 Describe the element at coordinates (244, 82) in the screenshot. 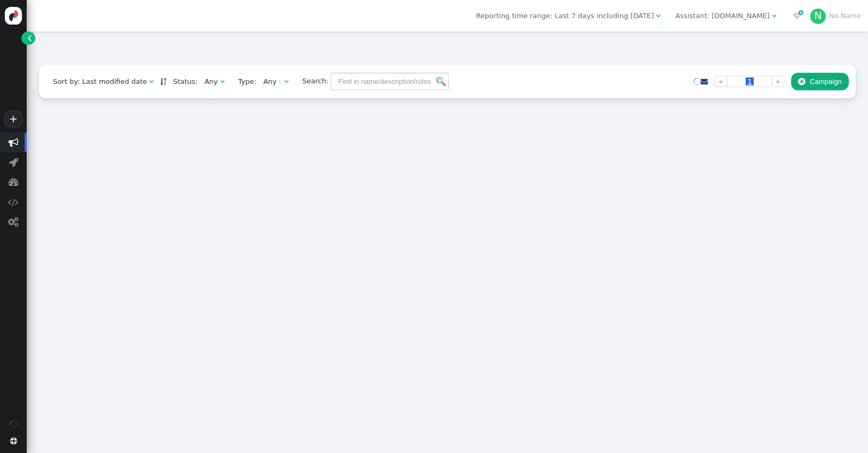

I see `span: Type:` at that location.